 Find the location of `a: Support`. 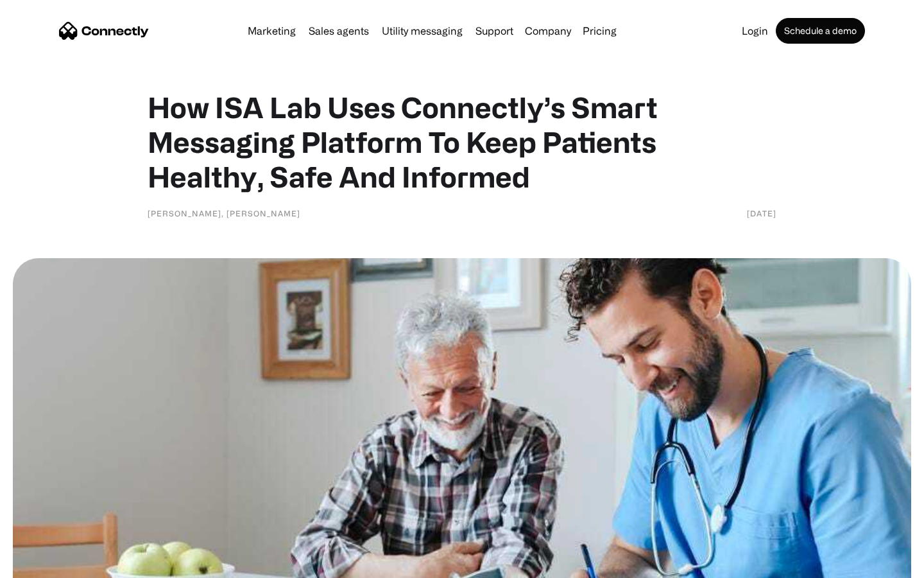

a: Support is located at coordinates (494, 31).